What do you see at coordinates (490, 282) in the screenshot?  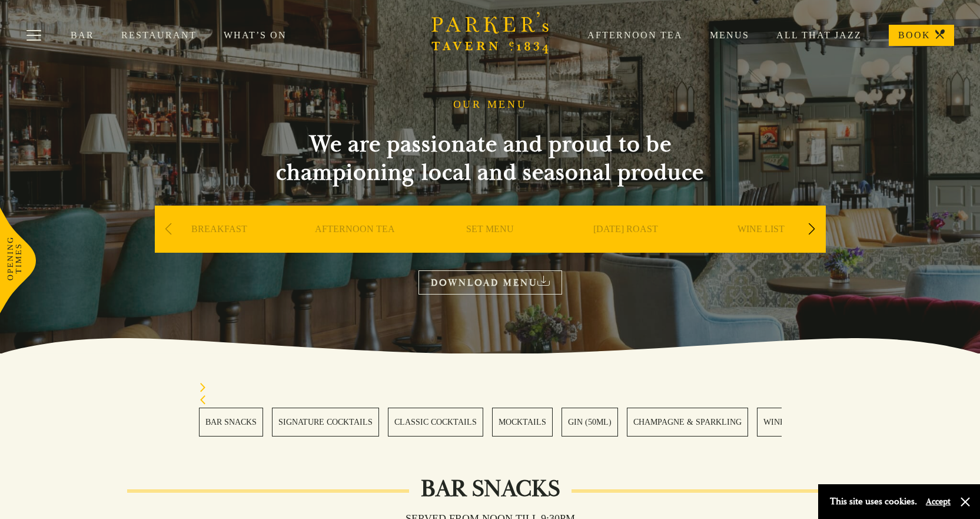 I see `a: DOWNLOAD MENU` at bounding box center [490, 282].